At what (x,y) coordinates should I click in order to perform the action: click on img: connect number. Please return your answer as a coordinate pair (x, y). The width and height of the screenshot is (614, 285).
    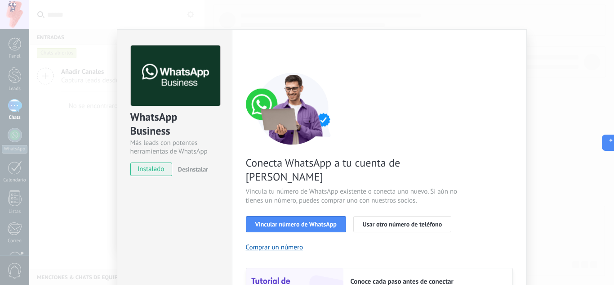
    Looking at the image, I should click on (293, 108).